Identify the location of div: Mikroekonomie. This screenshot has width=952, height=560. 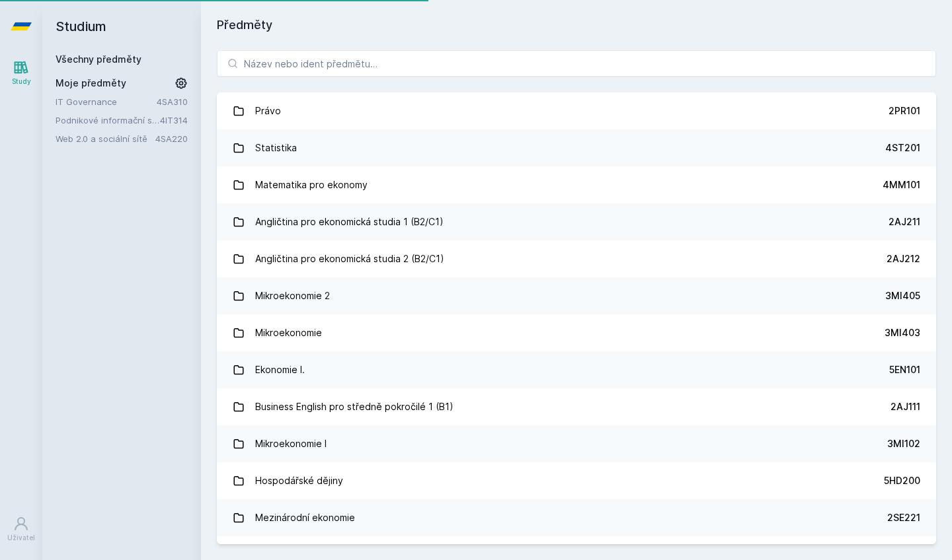
(288, 333).